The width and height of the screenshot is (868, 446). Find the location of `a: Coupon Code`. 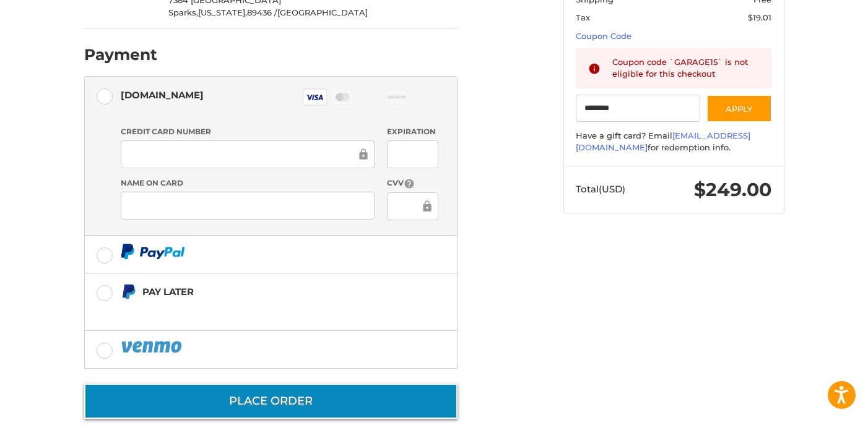

a: Coupon Code is located at coordinates (604, 36).